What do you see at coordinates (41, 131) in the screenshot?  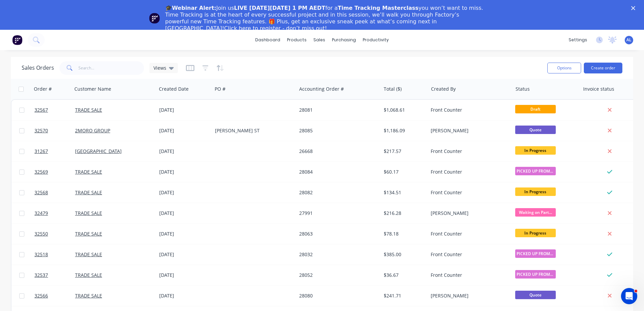 I see `span: 32570` at bounding box center [41, 131].